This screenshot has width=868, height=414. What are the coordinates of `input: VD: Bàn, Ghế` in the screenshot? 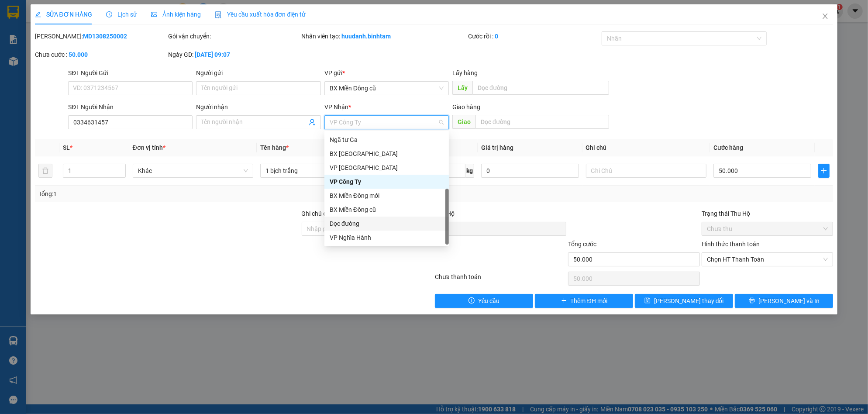 It's located at (321, 170).